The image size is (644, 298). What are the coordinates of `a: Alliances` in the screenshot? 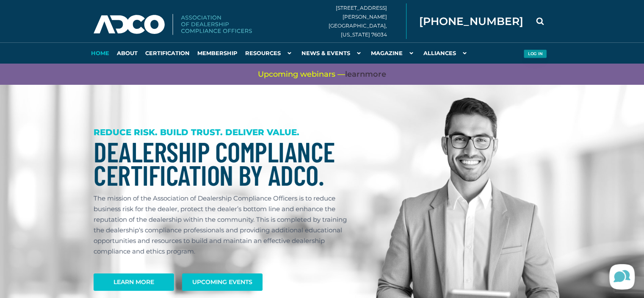 It's located at (446, 53).